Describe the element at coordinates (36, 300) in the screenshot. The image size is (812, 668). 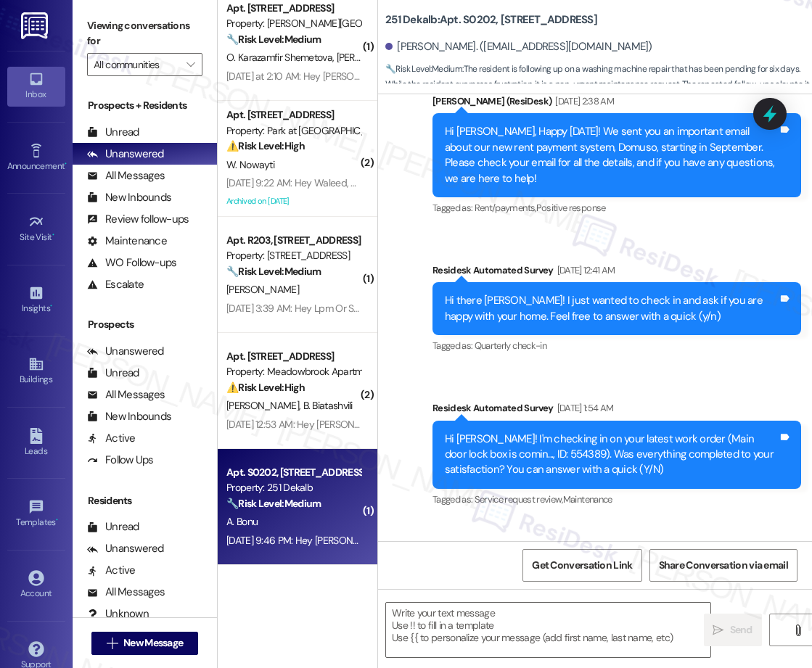
I see `a: Insights •` at that location.